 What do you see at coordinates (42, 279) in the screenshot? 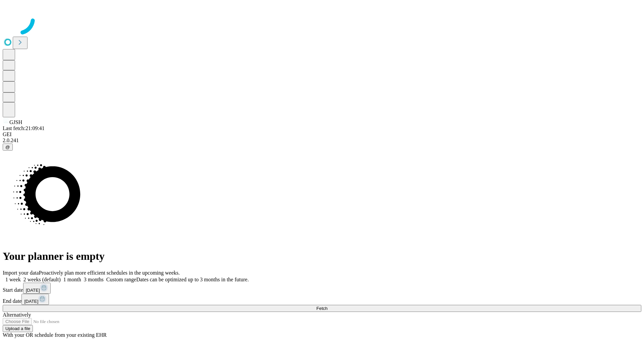
I see `span: 2 weeks (default)` at bounding box center [42, 279].